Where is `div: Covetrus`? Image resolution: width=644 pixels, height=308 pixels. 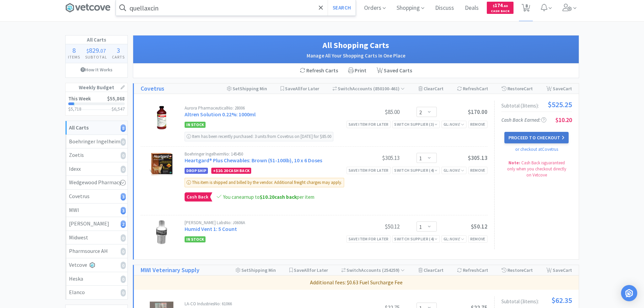
div: Covetrus is located at coordinates (96, 197).